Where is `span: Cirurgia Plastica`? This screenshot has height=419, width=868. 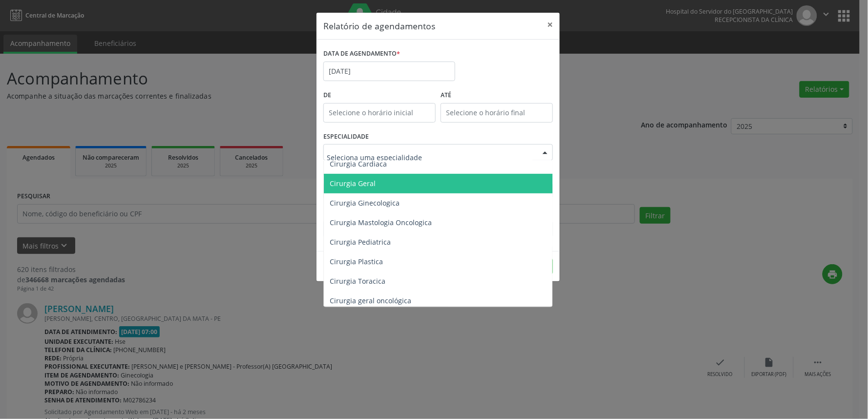
span: Cirurgia Plastica is located at coordinates (356, 262).